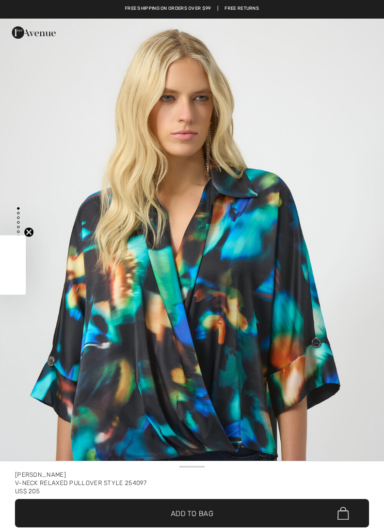 The height and width of the screenshot is (530, 384). What do you see at coordinates (168, 9) in the screenshot?
I see `a: Free shipping on orders over $99` at bounding box center [168, 9].